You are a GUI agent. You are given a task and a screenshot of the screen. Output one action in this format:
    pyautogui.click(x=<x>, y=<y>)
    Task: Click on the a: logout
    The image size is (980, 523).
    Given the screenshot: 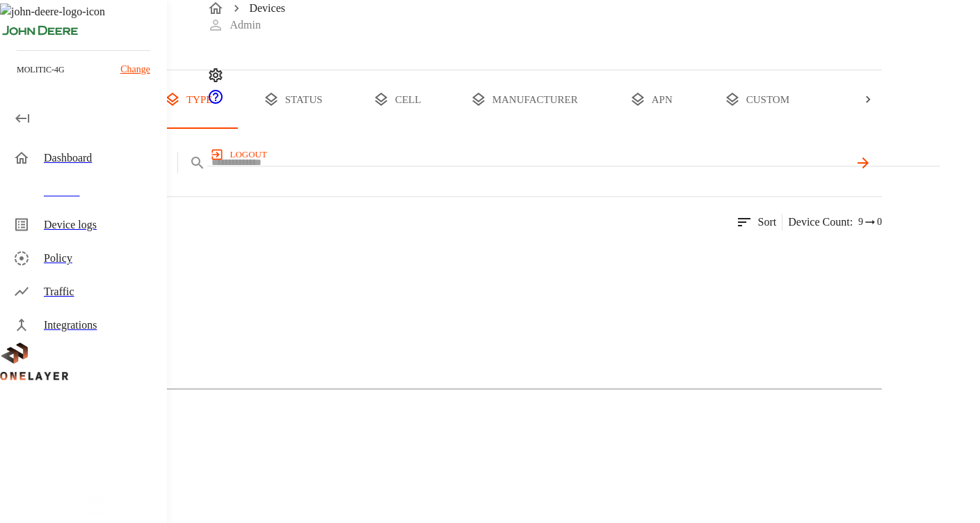 What is the action you would take?
    pyautogui.click(x=573, y=154)
    